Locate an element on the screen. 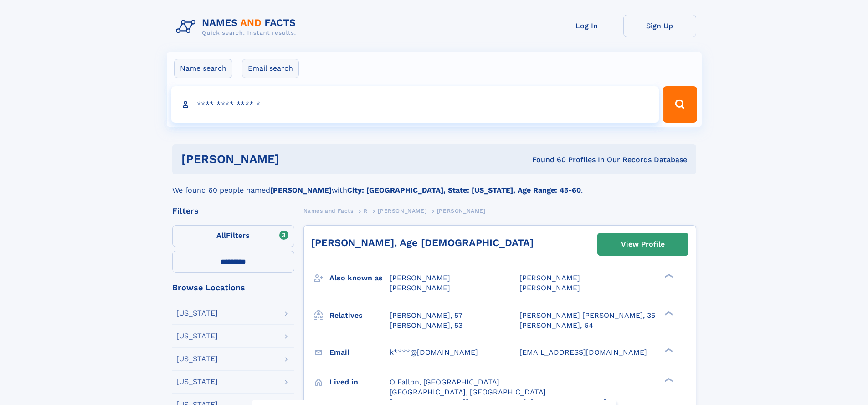  div: Found 60 Profiles In Our Records Database is located at coordinates (546, 159).